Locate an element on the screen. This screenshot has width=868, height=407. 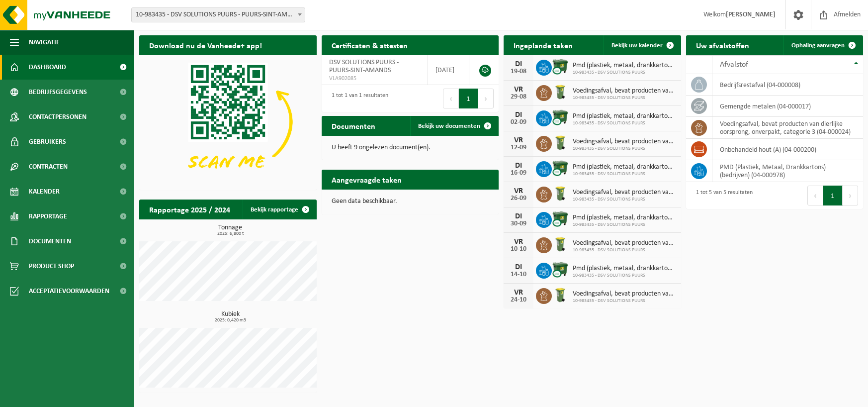
div: 14-10 is located at coordinates (519, 274).